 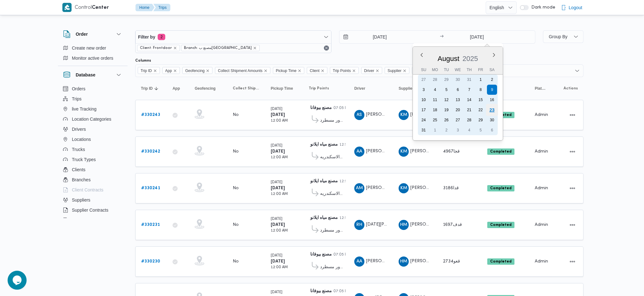 I want to click on button: Remove Client from selection in this group, so click(x=322, y=71).